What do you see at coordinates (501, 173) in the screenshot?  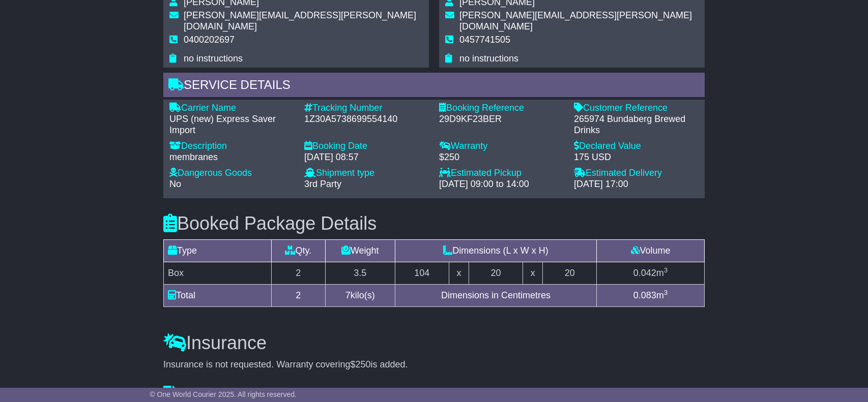 I see `div: Estimated Pickup` at bounding box center [501, 173].